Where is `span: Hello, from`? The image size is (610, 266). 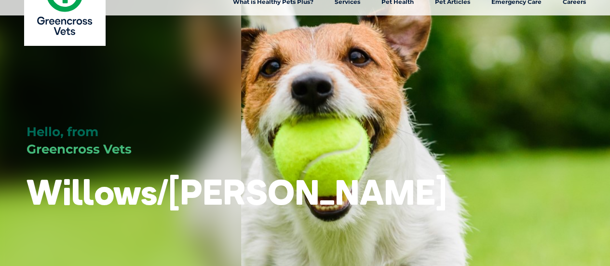 span: Hello, from is located at coordinates (62, 132).